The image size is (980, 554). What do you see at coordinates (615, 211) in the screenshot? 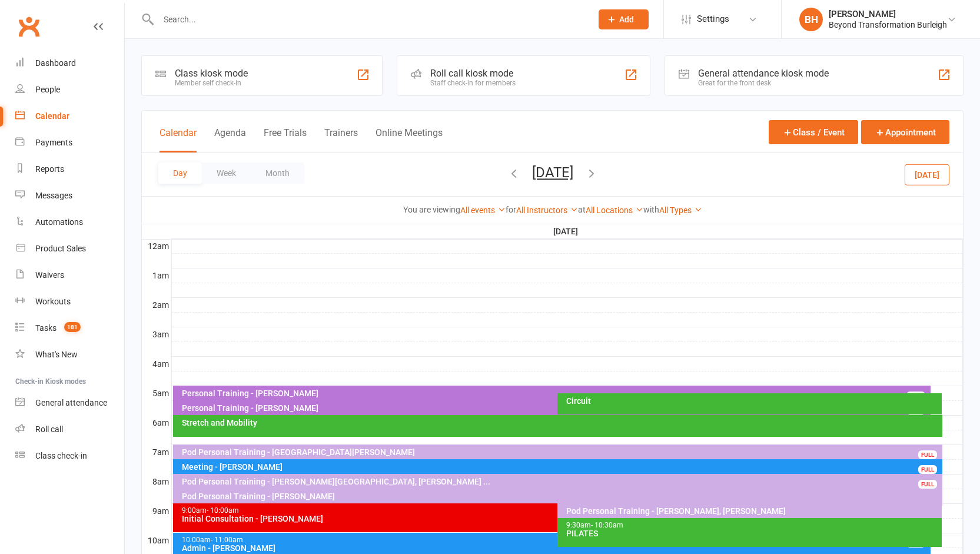
I see `a: All Locations` at bounding box center [615, 211].